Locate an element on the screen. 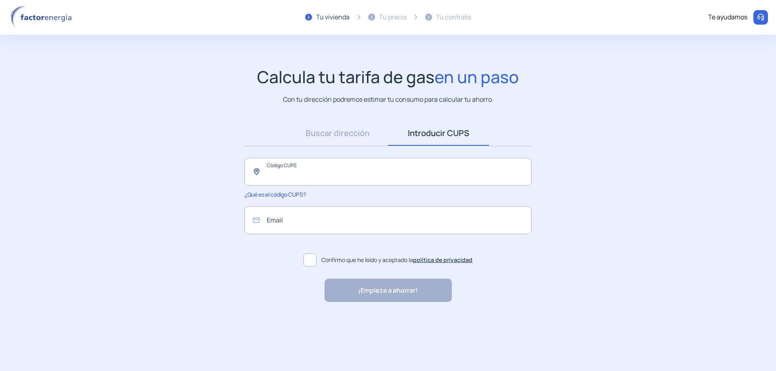  span: Confirmo que he leído y aceptado la is located at coordinates (397, 260).